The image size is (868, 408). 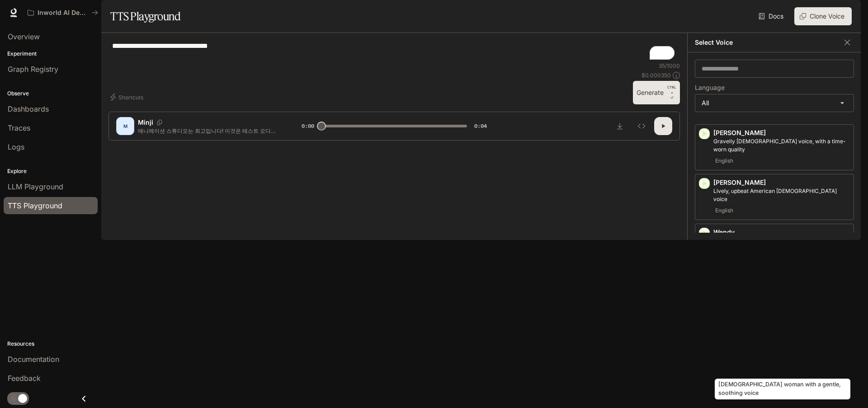 What do you see at coordinates (710, 88) in the screenshot?
I see `p: Language` at bounding box center [710, 88].